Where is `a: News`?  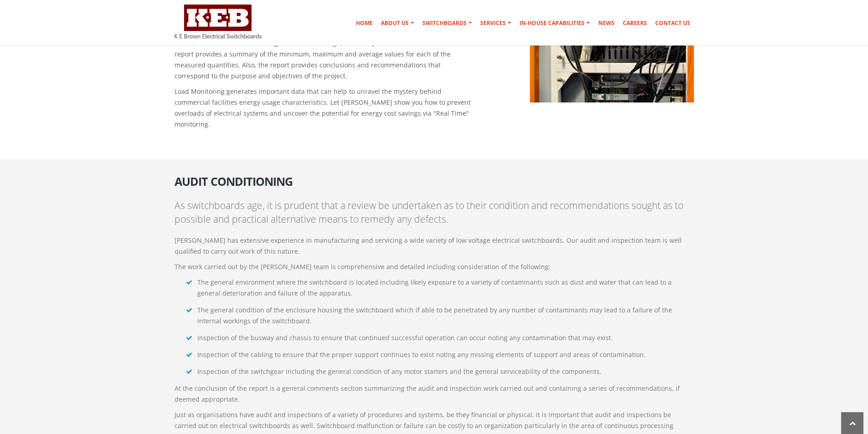
a: News is located at coordinates (606, 23).